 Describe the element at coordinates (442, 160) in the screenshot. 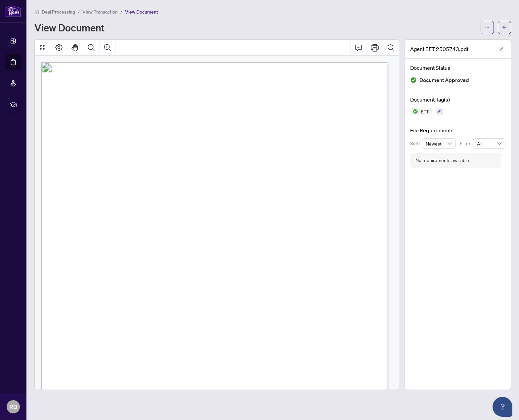

I see `div: No requirements available` at that location.